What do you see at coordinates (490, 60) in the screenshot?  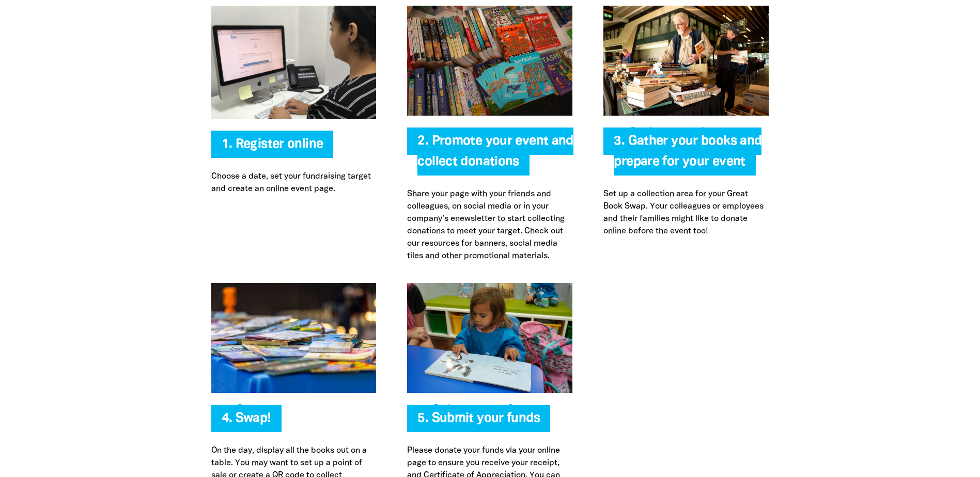 I see `img: Promote your event and collect donations` at bounding box center [490, 60].